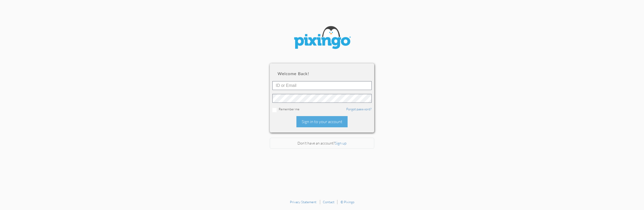 Image resolution: width=644 pixels, height=210 pixels. Describe the element at coordinates (329, 202) in the screenshot. I see `a: Contact` at that location.